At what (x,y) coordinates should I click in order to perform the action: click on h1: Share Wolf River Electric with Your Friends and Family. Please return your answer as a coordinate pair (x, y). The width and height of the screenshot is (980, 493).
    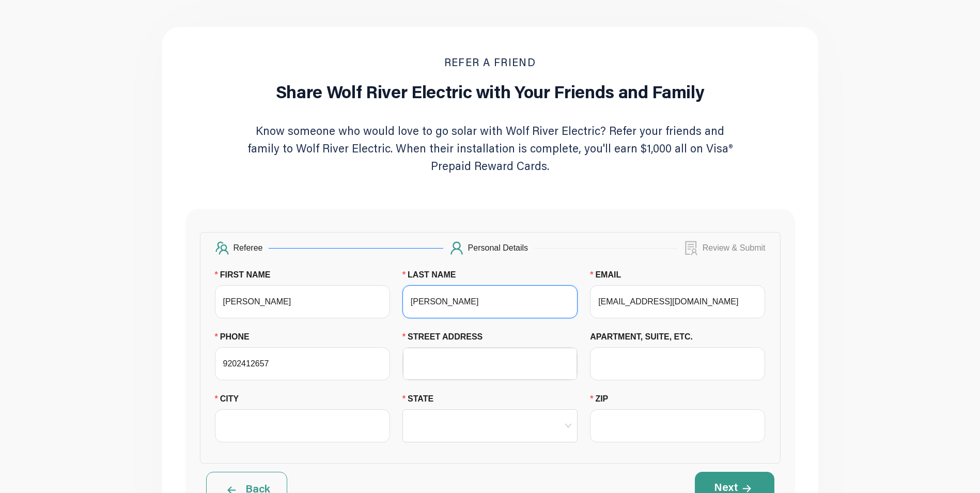
    Looking at the image, I should click on (490, 92).